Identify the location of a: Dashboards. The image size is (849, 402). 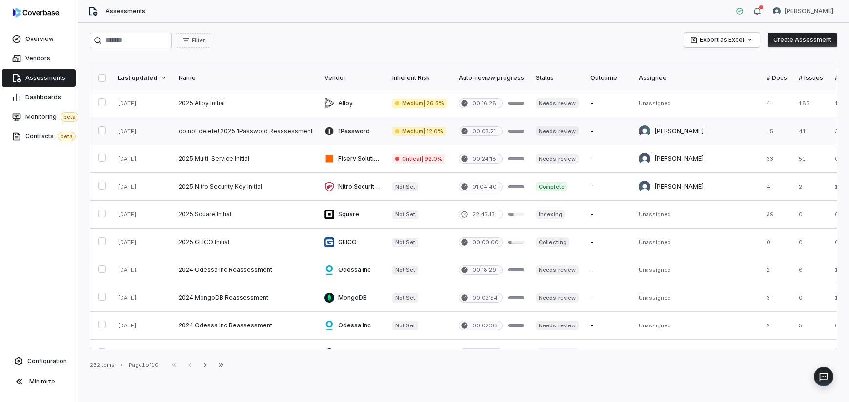
(39, 98).